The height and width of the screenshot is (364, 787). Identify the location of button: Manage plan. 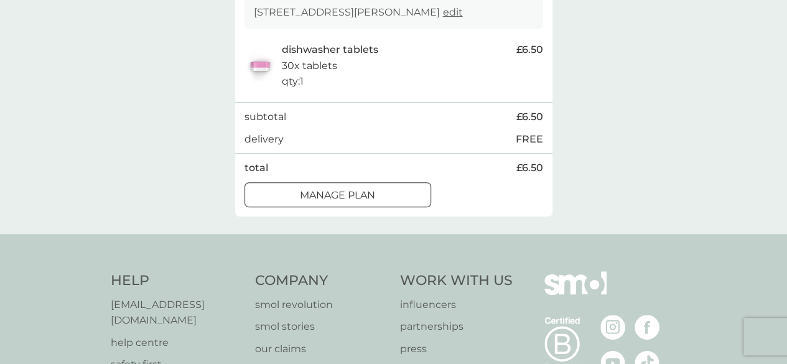
(338, 195).